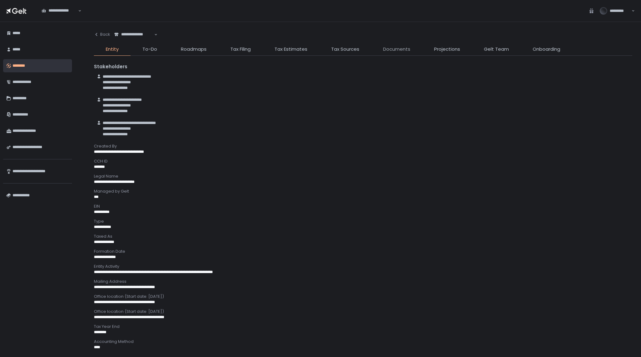 The width and height of the screenshot is (641, 357). Describe the element at coordinates (396, 49) in the screenshot. I see `span: Documents` at that location.